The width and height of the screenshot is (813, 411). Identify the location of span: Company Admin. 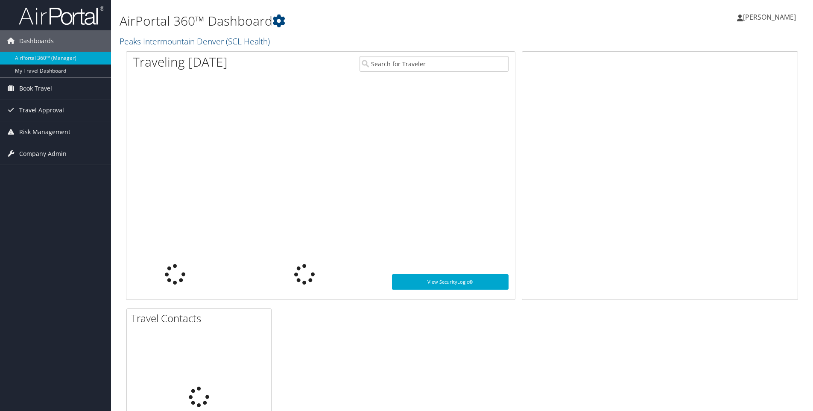
(43, 154).